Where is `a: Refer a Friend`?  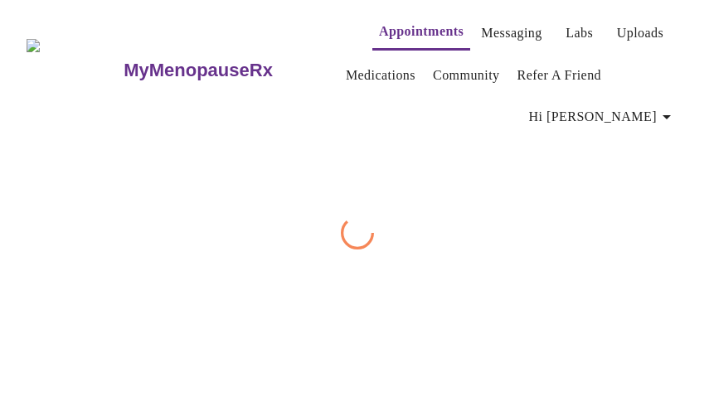 a: Refer a Friend is located at coordinates (560, 75).